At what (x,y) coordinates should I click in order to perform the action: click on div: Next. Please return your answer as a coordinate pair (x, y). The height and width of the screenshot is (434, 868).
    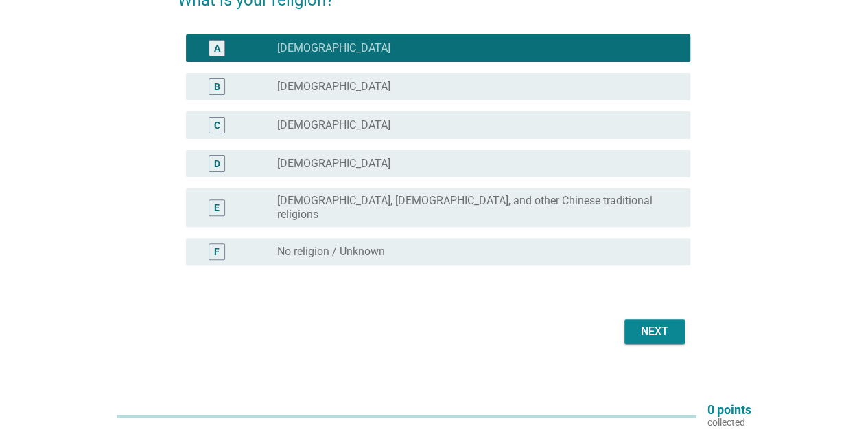
    Looking at the image, I should click on (655, 331).